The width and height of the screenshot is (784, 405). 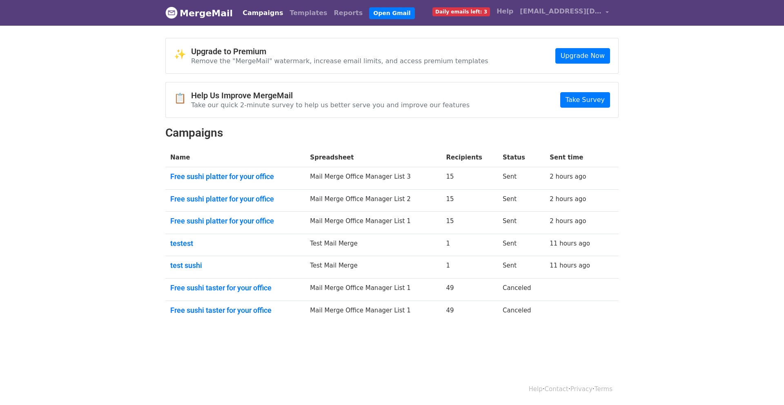 What do you see at coordinates (603, 389) in the screenshot?
I see `a: Terms` at bounding box center [603, 389].